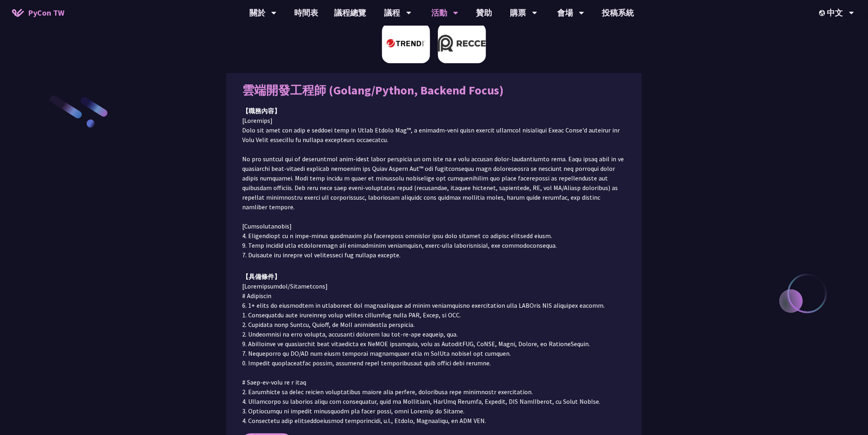 The image size is (868, 435). Describe the element at coordinates (434, 90) in the screenshot. I see `div: 雲端開發工程師 (Golang/Python, Backend Focus)` at that location.